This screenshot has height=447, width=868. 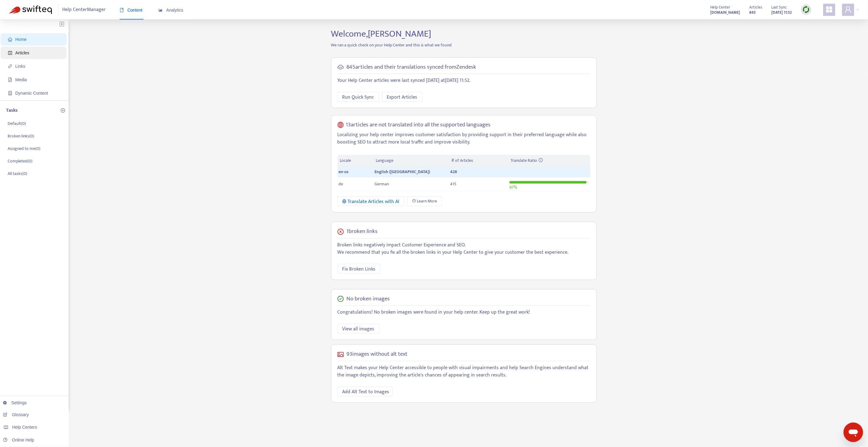 What do you see at coordinates (341, 232) in the screenshot?
I see `span: close-circle` at bounding box center [341, 232].